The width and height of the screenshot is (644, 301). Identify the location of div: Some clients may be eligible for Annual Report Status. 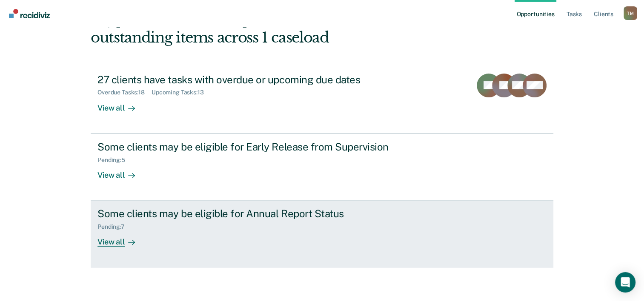
(247, 214).